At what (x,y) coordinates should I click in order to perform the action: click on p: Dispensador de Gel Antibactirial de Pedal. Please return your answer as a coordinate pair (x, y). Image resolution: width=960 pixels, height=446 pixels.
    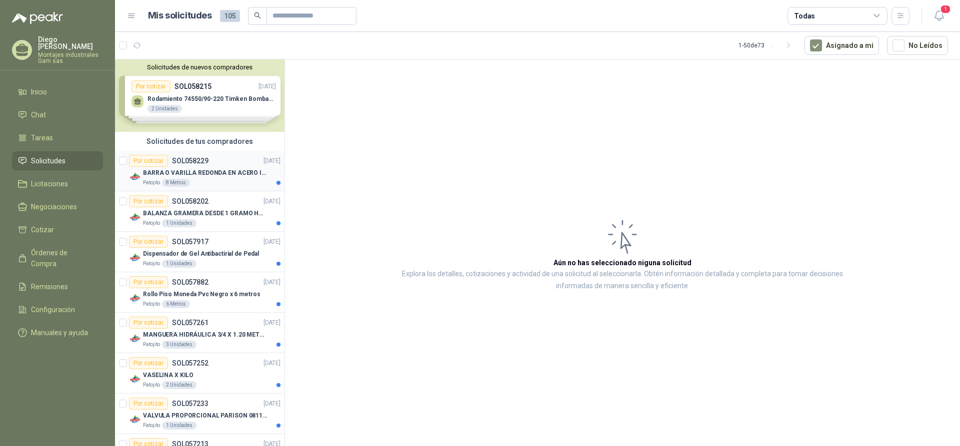
    Looking at the image, I should click on (201, 254).